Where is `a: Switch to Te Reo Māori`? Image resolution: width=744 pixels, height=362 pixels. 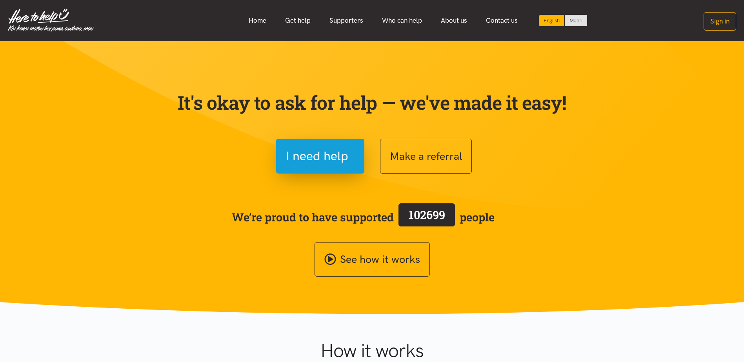
a: Switch to Te Reo Māori is located at coordinates (576, 20).